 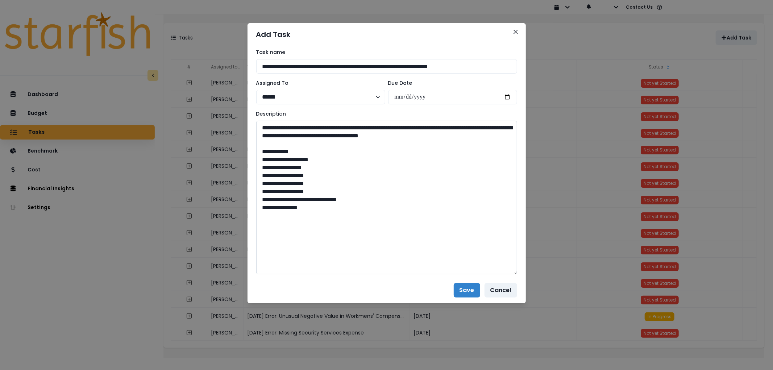 I want to click on label: Due Date, so click(x=451, y=83).